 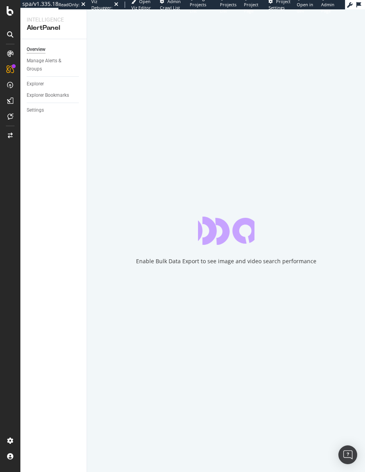 What do you see at coordinates (36, 49) in the screenshot?
I see `div: Overview` at bounding box center [36, 49].